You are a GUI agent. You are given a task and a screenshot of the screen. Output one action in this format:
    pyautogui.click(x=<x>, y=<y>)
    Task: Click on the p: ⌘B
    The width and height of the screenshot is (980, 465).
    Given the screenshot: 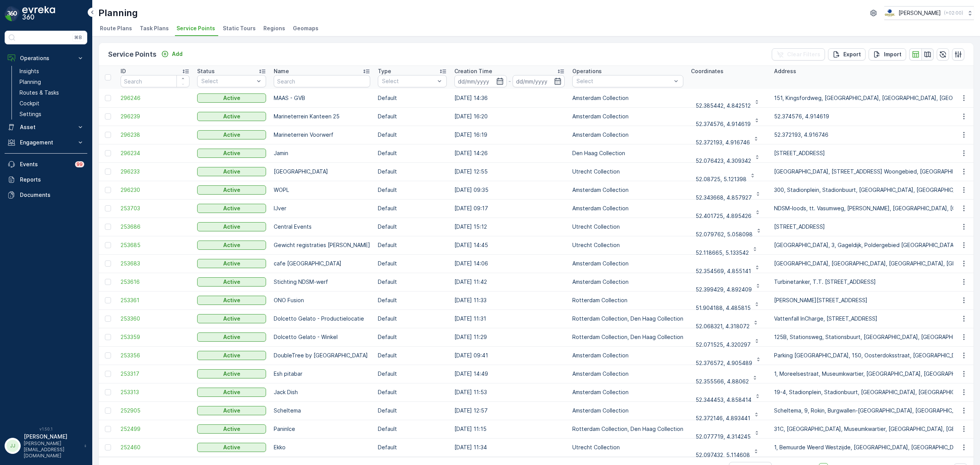 What is the action you would take?
    pyautogui.click(x=78, y=37)
    